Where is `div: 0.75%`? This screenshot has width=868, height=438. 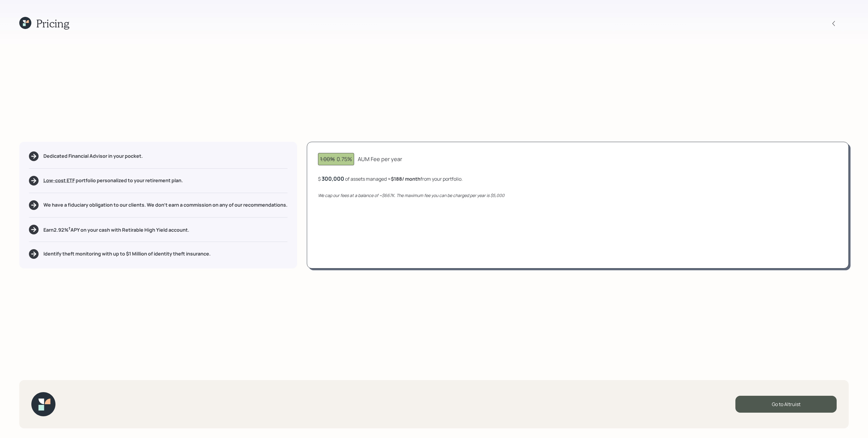 div: 0.75% is located at coordinates (337, 159).